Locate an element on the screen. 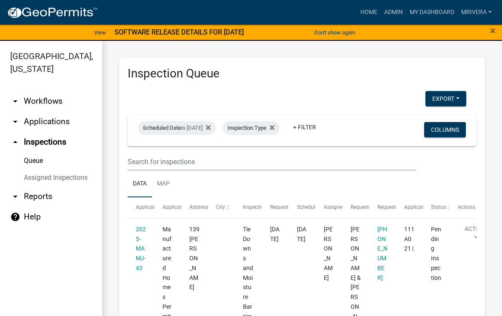 This screenshot has width=502, height=316. datatable-header-cell: Application is located at coordinates (141, 208).